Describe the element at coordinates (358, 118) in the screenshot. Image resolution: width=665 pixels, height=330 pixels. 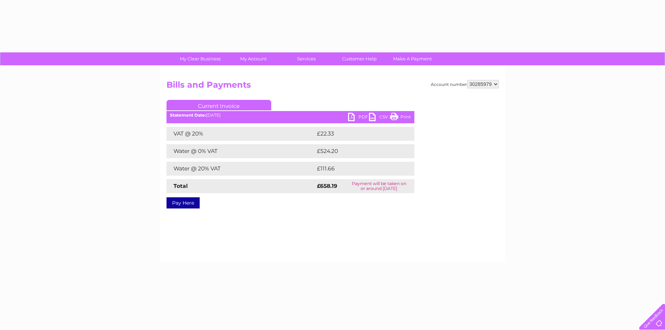
I see `a: PDF` at that location.